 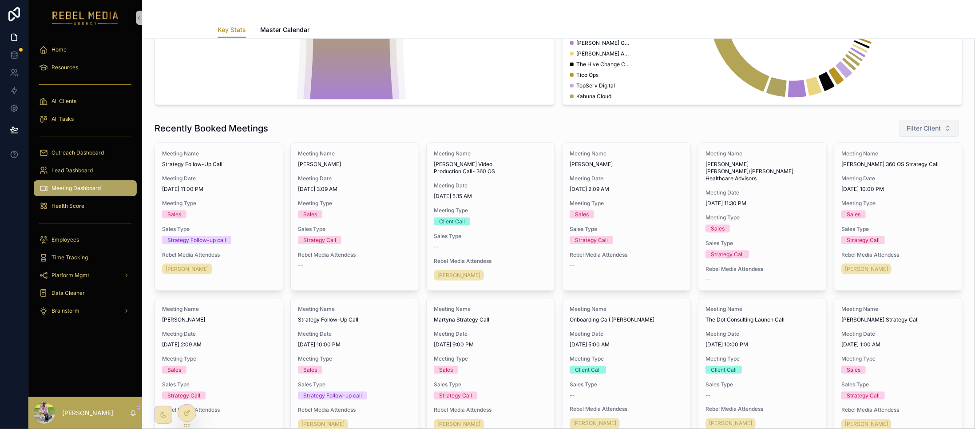 I want to click on span: Meeting Dashboard, so click(x=76, y=188).